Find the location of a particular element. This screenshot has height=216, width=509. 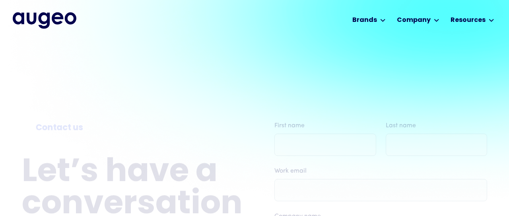

label: Last name is located at coordinates (437, 126).